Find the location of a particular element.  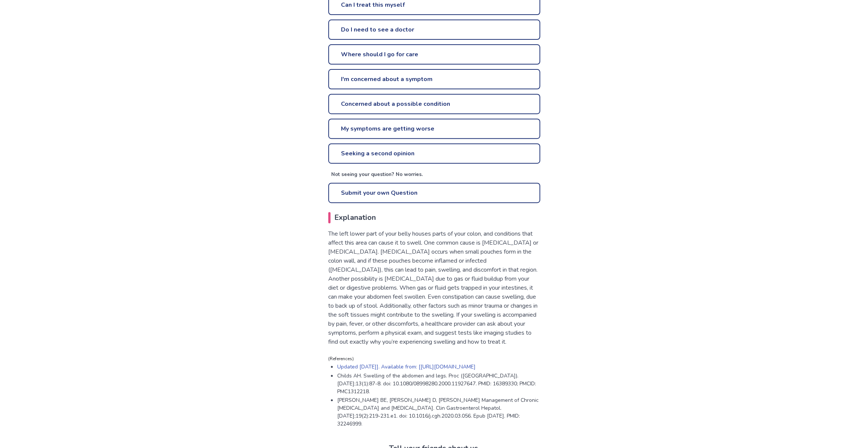

a: I'm concerned about a symptom is located at coordinates (434, 79).